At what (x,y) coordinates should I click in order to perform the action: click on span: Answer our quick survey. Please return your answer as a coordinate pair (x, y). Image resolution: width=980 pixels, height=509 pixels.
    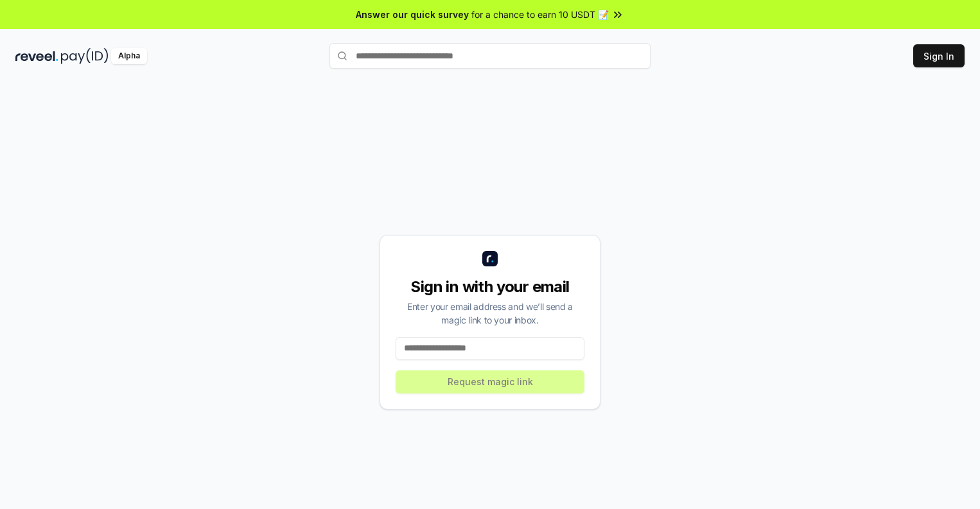
    Looking at the image, I should click on (413, 14).